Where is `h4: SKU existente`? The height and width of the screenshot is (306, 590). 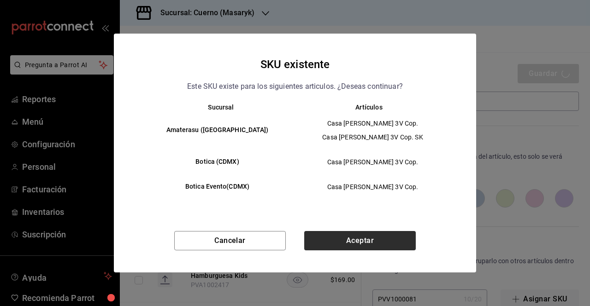
h4: SKU existente is located at coordinates (295, 64).